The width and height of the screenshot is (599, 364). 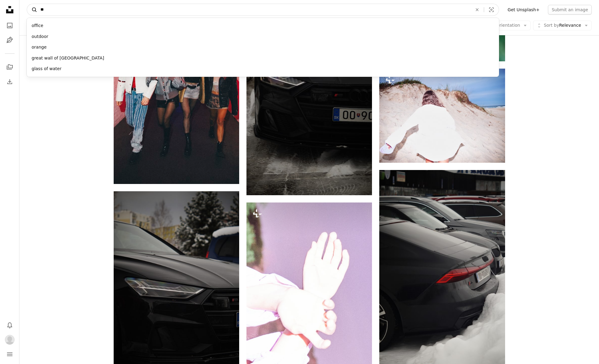 What do you see at coordinates (569, 10) in the screenshot?
I see `button: Submit an image` at bounding box center [569, 10].